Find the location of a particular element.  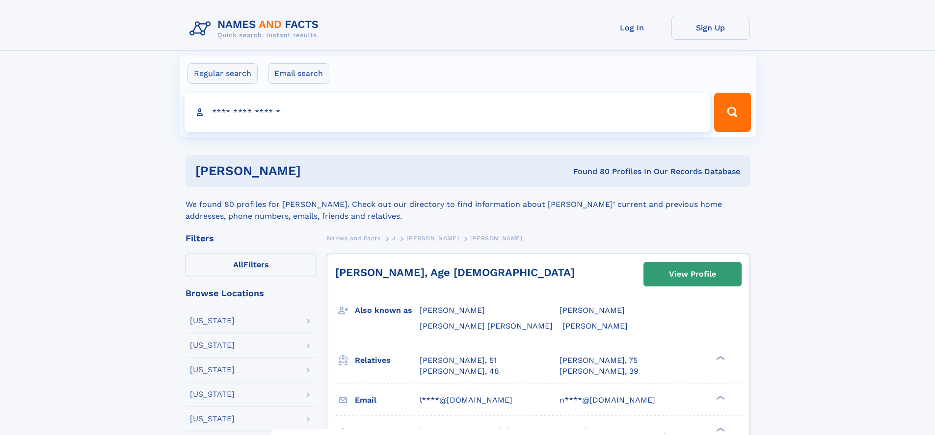

input: search input is located at coordinates (447, 112).